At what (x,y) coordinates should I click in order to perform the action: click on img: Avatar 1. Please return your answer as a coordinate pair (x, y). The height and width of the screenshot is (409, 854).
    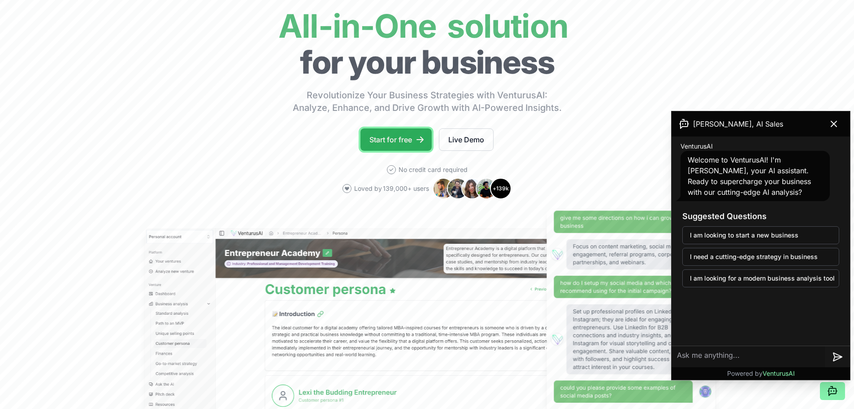
    Looking at the image, I should click on (444, 188).